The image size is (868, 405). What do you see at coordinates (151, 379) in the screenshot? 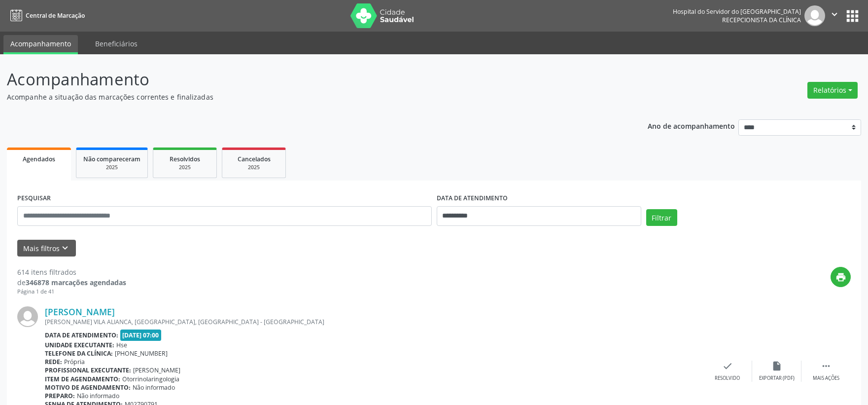
I see `span: Otorrinolaringologia` at bounding box center [151, 379].